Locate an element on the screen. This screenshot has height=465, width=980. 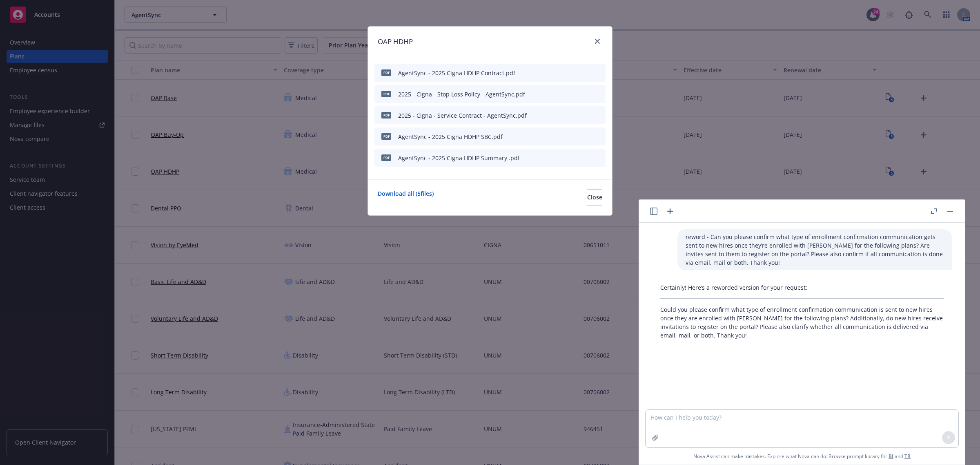
div: 2025 - Cigna - Service Contract - AgentSync.pdf is located at coordinates (462, 115).